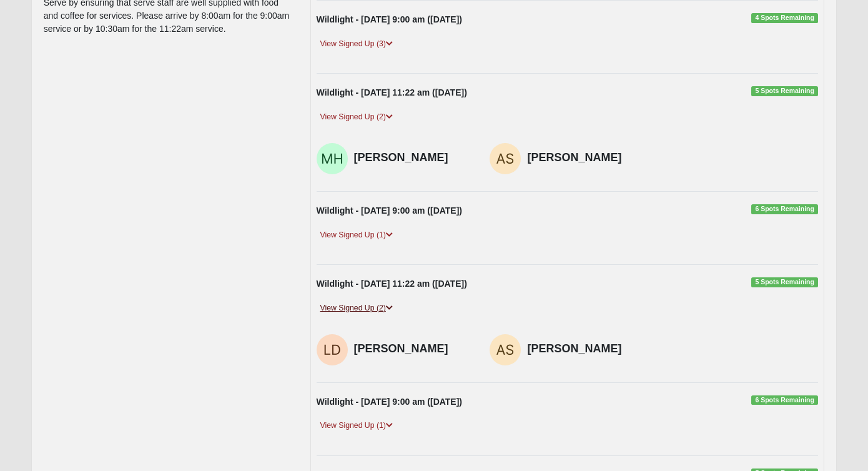  Describe the element at coordinates (505, 349) in the screenshot. I see `img: Amanda Strickland` at that location.